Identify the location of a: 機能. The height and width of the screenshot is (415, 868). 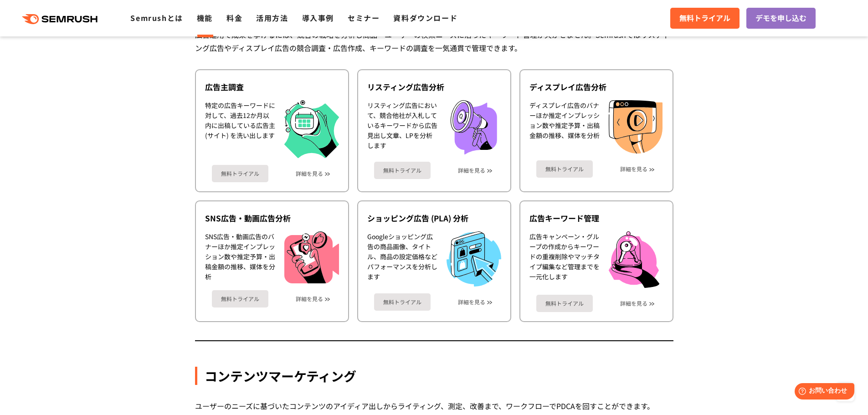
(204, 18).